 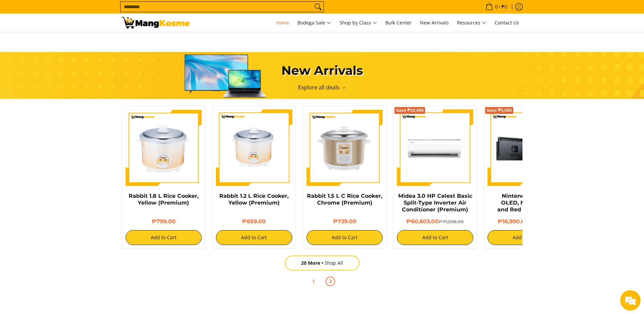 What do you see at coordinates (345, 222) in the screenshot?
I see `h6: ₱739.00` at bounding box center [345, 222].